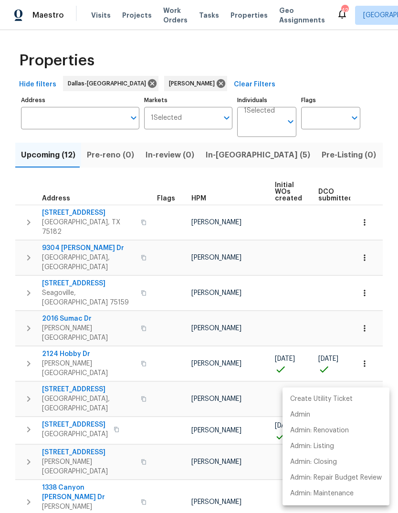 This screenshot has height=513, width=398. I want to click on p: Admin: Listing, so click(312, 446).